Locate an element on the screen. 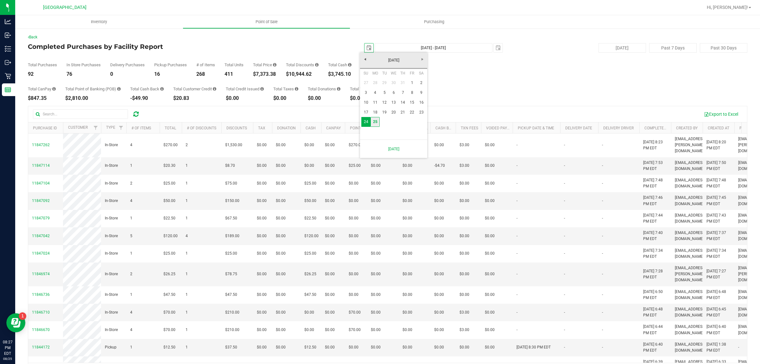  div: Total Taxes is located at coordinates (286, 89).